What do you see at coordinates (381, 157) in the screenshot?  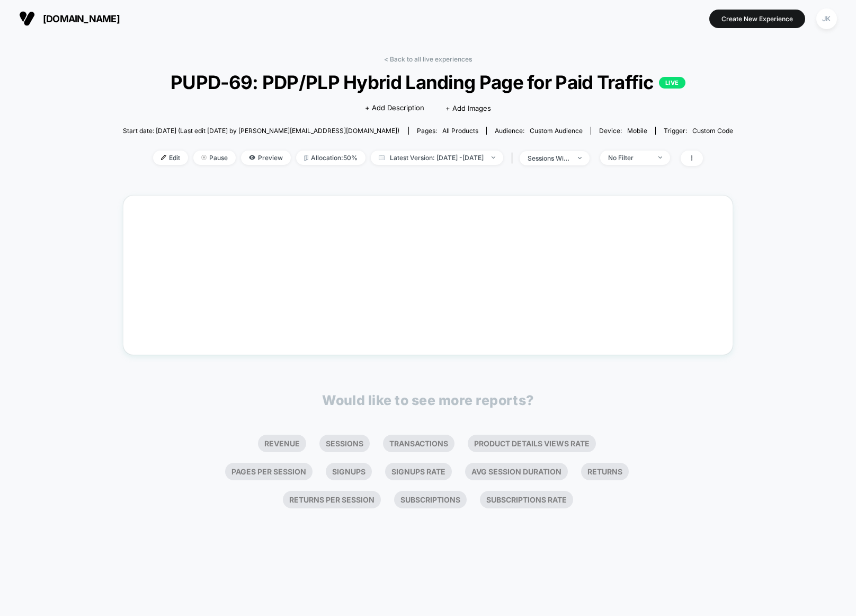 I see `img: calendar` at bounding box center [381, 157].